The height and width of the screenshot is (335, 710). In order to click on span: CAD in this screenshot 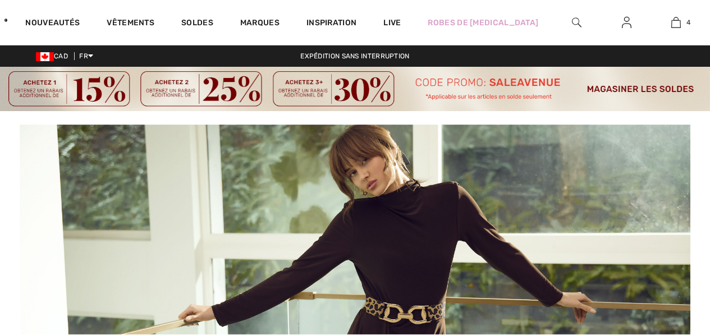, I will do `click(54, 56)`.